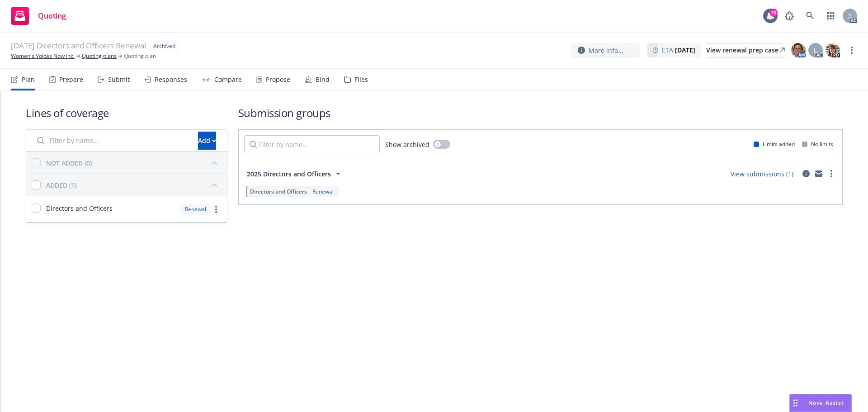 The image size is (868, 412). Describe the element at coordinates (134, 163) in the screenshot. I see `button: NOT ADDED (0)` at that location.